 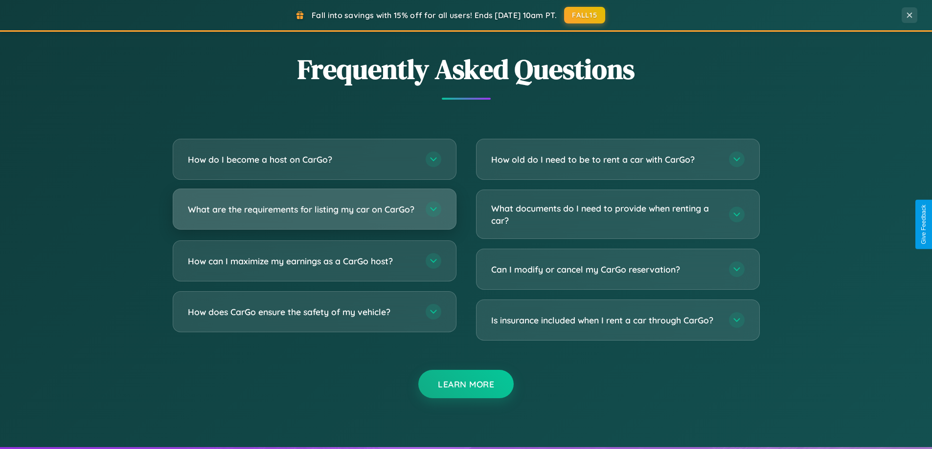 I want to click on h3: How can I maximize my earnings as a CarGo host?, so click(x=302, y=261).